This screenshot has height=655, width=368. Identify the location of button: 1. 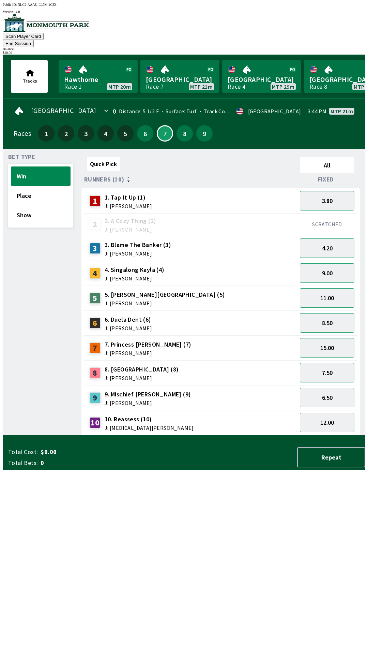
(46, 133).